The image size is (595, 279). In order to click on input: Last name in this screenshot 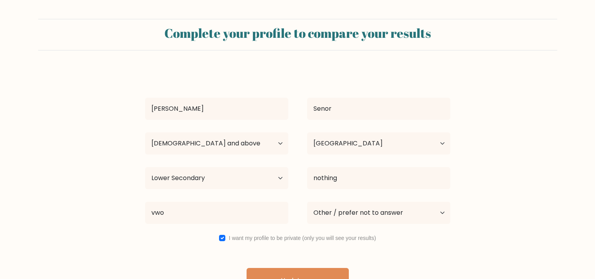, I will do `click(379, 109)`.